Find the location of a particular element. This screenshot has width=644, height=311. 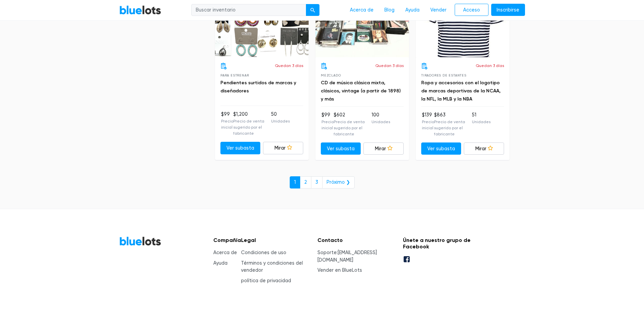

font: Mezclado is located at coordinates (331, 75).